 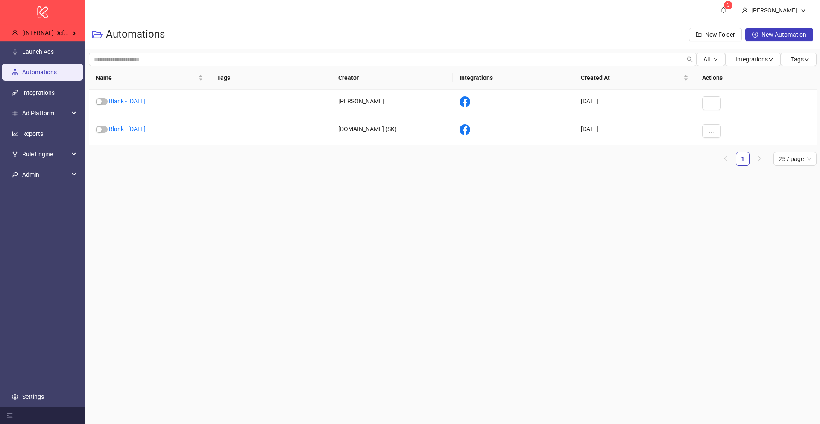 What do you see at coordinates (760, 159) in the screenshot?
I see `li: Next Page` at bounding box center [760, 159].